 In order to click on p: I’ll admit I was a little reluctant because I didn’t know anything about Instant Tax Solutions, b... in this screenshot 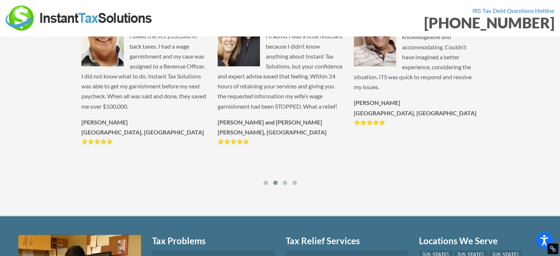, I will do `click(280, 71)`.